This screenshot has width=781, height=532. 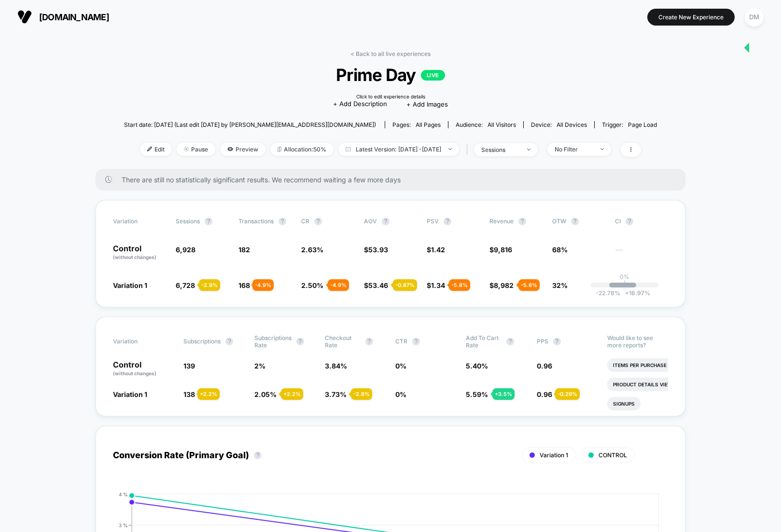 What do you see at coordinates (560, 285) in the screenshot?
I see `span: 32%` at bounding box center [560, 285].